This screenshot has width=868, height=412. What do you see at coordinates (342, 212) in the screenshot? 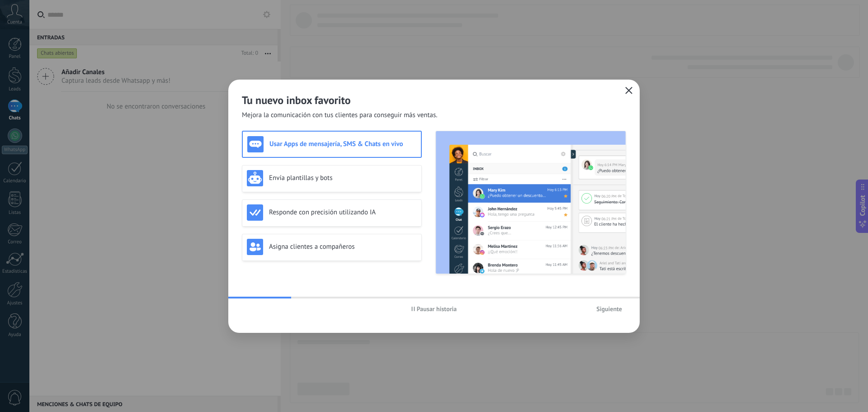
I see `h3: Responde con precisión utilizando IA` at bounding box center [342, 212].